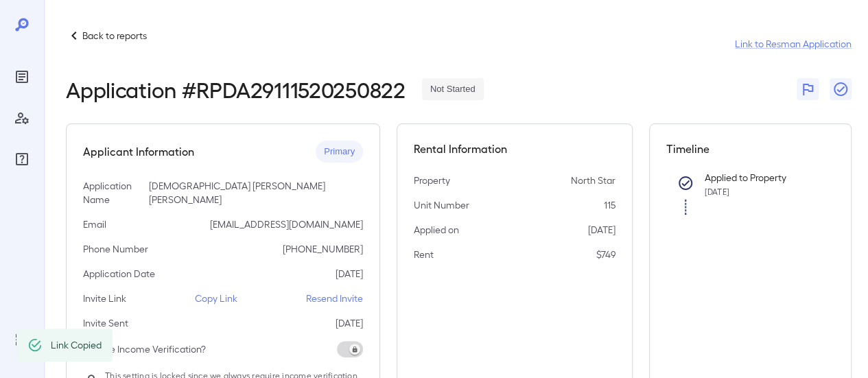 This screenshot has width=868, height=378. I want to click on p: Phone Number, so click(115, 249).